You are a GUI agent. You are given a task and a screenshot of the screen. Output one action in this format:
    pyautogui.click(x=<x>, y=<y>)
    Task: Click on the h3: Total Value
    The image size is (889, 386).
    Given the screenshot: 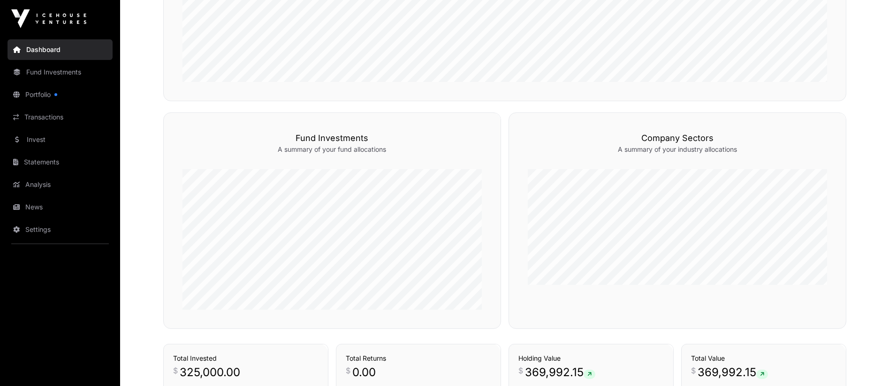 What is the action you would take?
    pyautogui.click(x=763, y=359)
    